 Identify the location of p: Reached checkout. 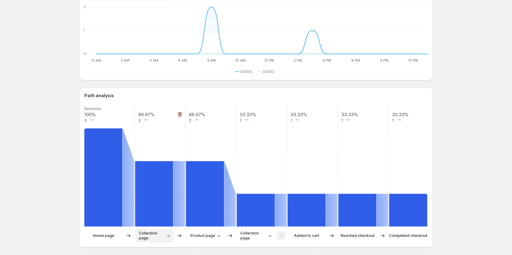
(357, 236).